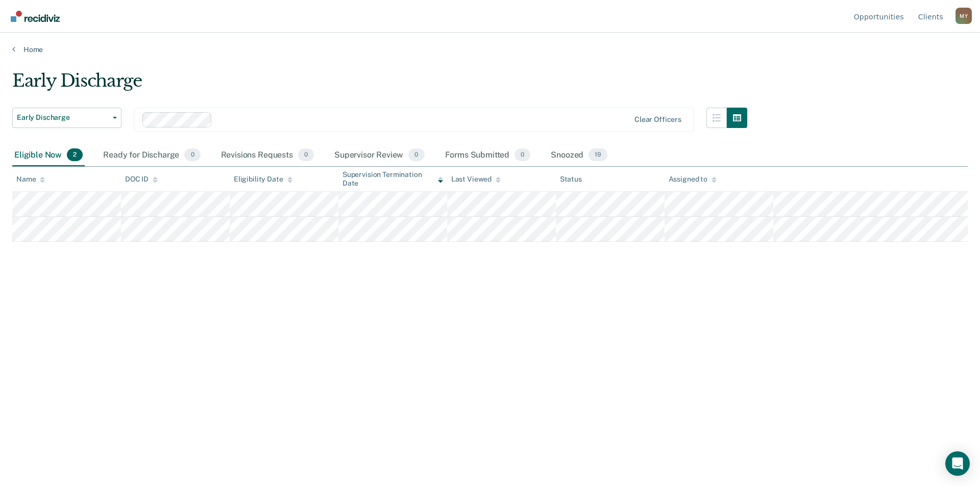 The height and width of the screenshot is (486, 980). What do you see at coordinates (379, 156) in the screenshot?
I see `div: Supervisor Review0` at bounding box center [379, 156].